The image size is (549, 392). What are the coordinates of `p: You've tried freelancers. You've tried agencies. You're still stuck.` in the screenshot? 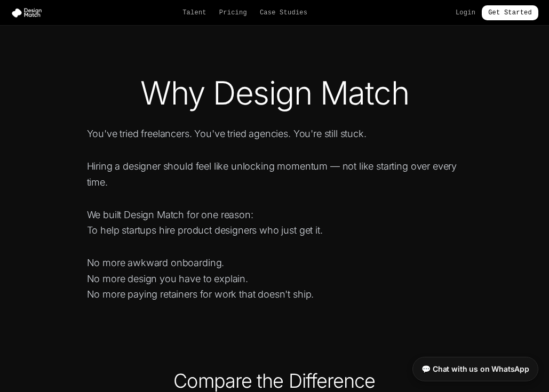 It's located at (283, 133).